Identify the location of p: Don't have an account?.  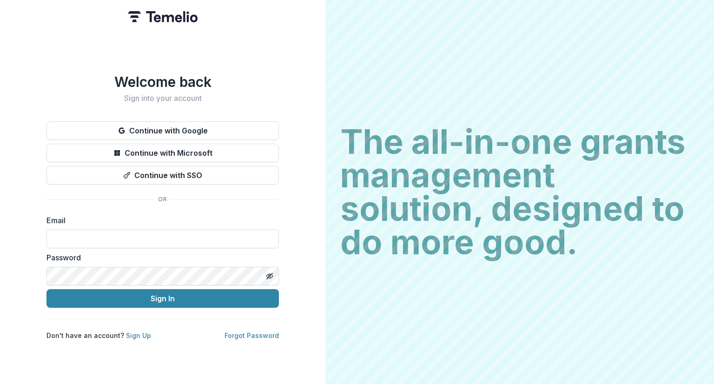
(99, 335).